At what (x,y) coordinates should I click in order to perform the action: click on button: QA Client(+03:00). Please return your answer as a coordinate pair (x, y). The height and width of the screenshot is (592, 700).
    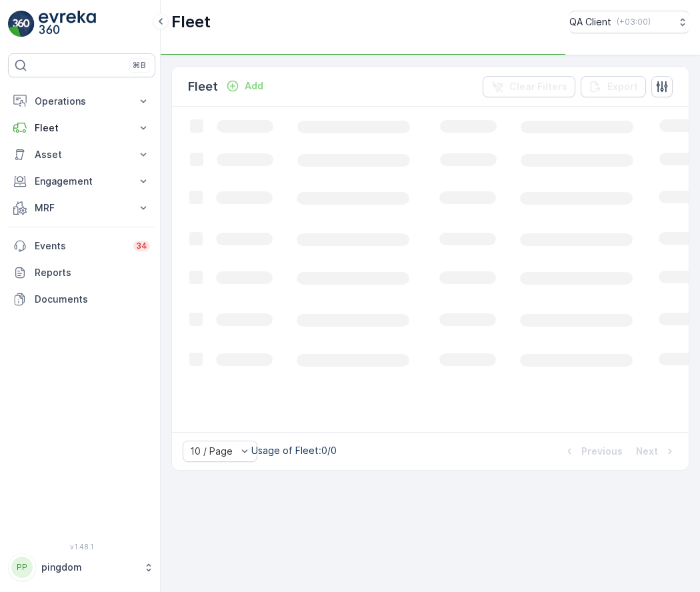
    Looking at the image, I should click on (629, 22).